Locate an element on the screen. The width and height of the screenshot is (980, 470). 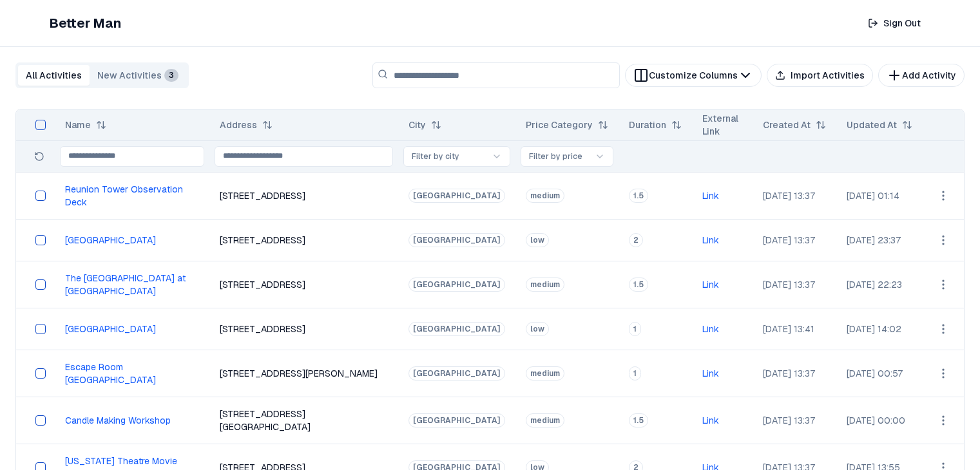
span: Customize Columns is located at coordinates (693, 75).